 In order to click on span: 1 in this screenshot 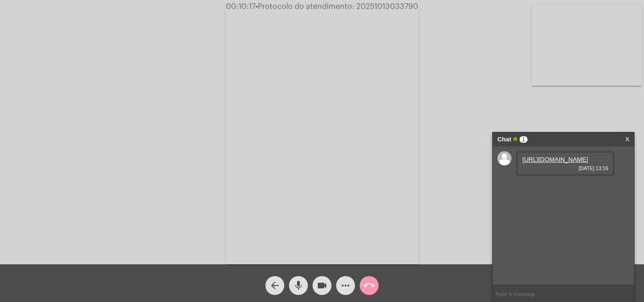, I will do `click(523, 139)`.